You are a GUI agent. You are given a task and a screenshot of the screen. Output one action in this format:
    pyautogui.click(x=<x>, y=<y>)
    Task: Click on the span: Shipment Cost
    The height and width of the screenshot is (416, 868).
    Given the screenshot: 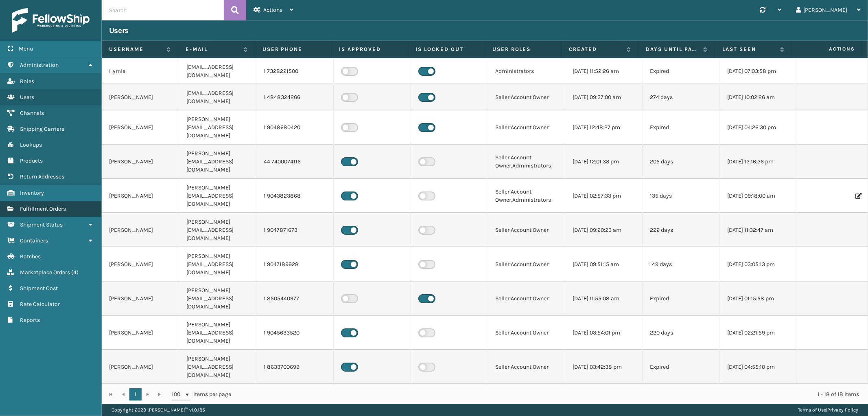 What is the action you would take?
    pyautogui.click(x=38, y=288)
    